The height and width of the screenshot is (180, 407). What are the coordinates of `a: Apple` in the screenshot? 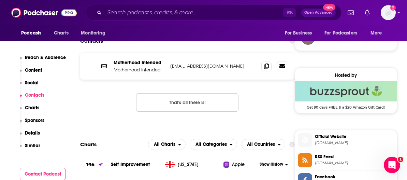 It's located at (241, 164).